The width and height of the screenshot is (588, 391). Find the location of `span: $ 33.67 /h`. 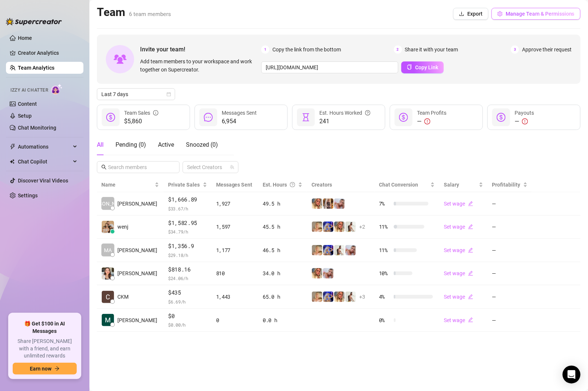

span: $ 33.67 /h is located at coordinates (187, 209).